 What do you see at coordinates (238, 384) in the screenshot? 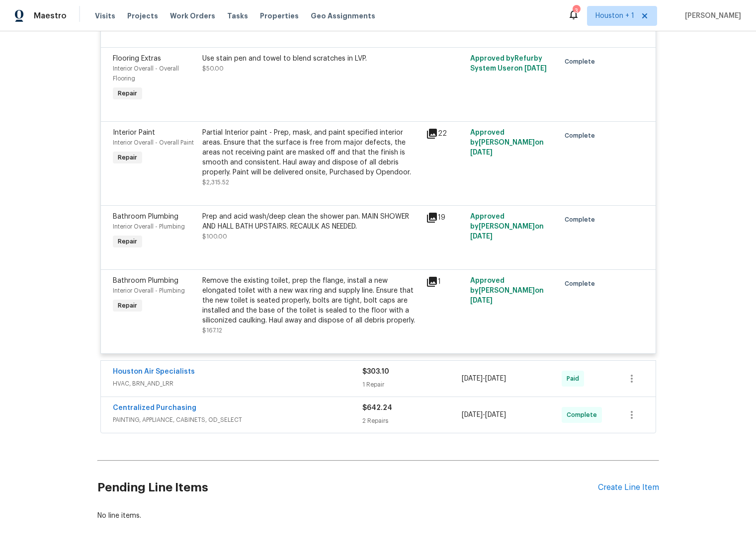
I see `span: HVAC, BRN_AND_LRR` at bounding box center [238, 384].